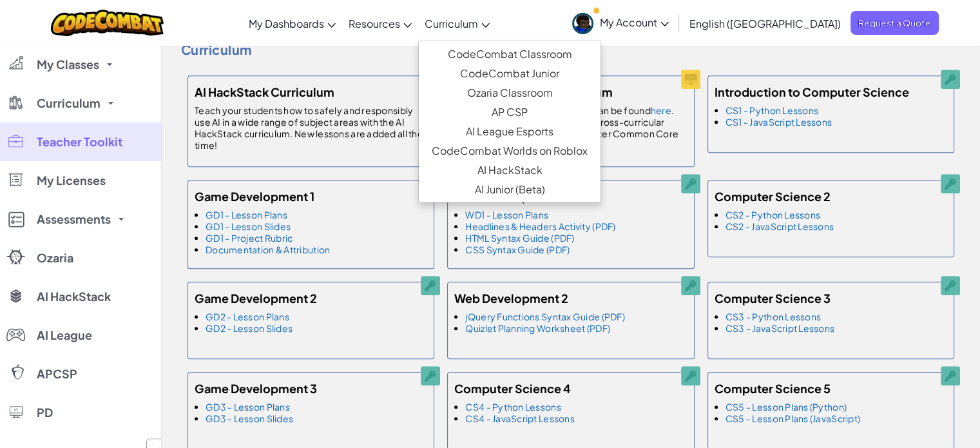 The image size is (980, 448). I want to click on a: GD3 - Lesson Plans, so click(247, 407).